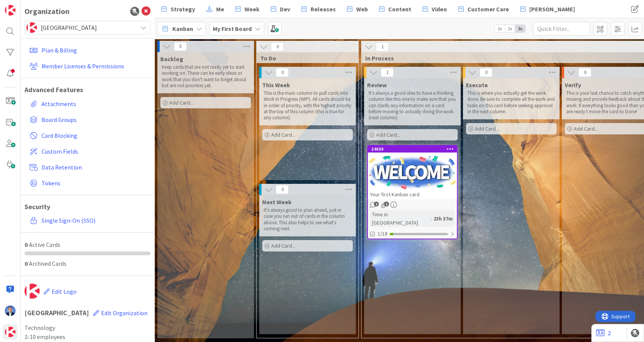 This screenshot has width=644, height=342. Describe the element at coordinates (95, 167) in the screenshot. I see `span: Data Retention` at that location.